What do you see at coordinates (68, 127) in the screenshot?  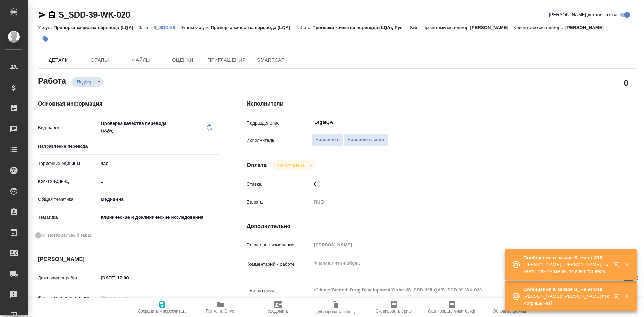 I see `p: Вид работ` at bounding box center [68, 127].